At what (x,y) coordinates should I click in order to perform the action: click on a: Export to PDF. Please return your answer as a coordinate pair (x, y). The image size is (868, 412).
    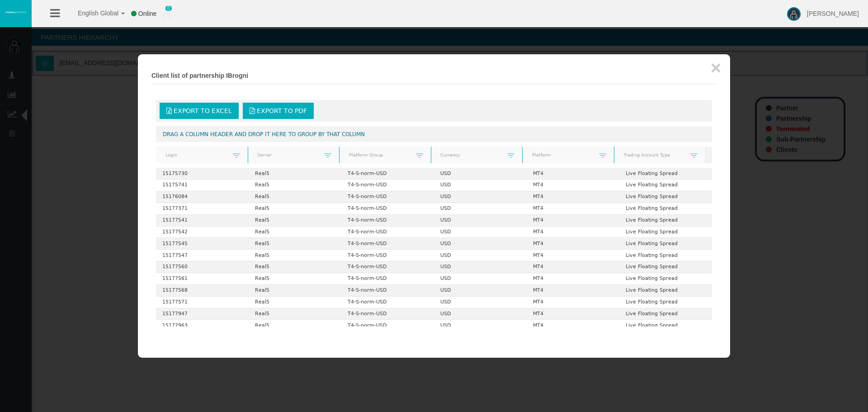
    Looking at the image, I should click on (278, 110).